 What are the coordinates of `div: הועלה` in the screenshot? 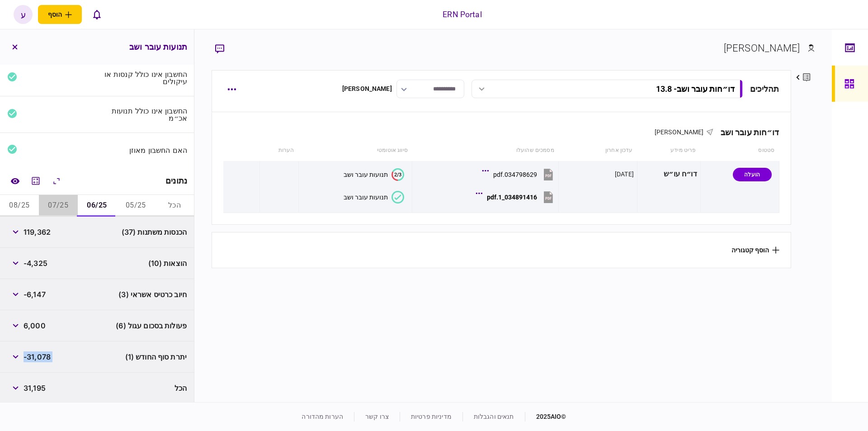 It's located at (753, 175).